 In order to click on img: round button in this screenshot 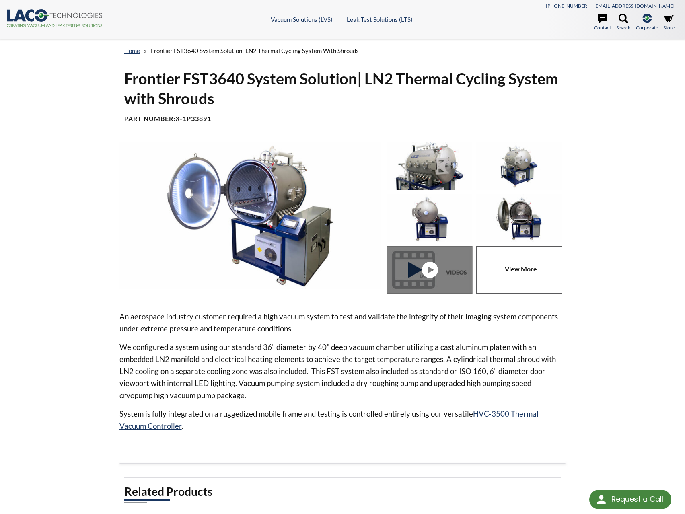, I will do `click(601, 499)`.